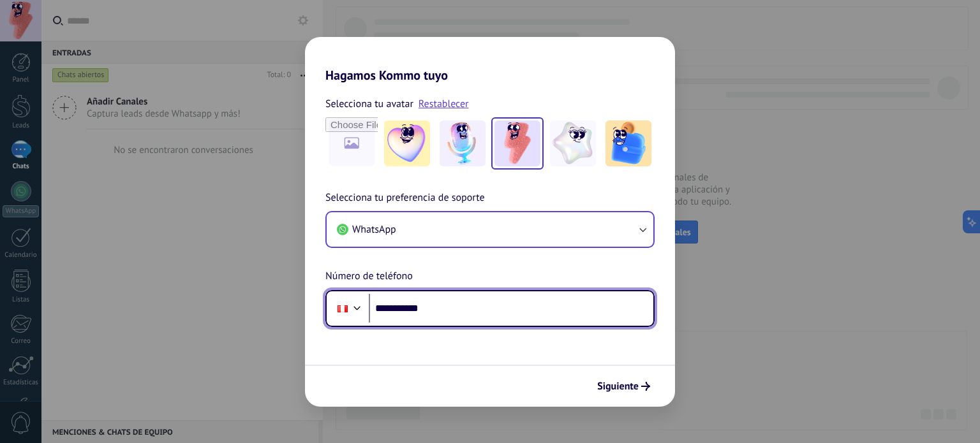  I want to click on span: Siguiente, so click(617, 387).